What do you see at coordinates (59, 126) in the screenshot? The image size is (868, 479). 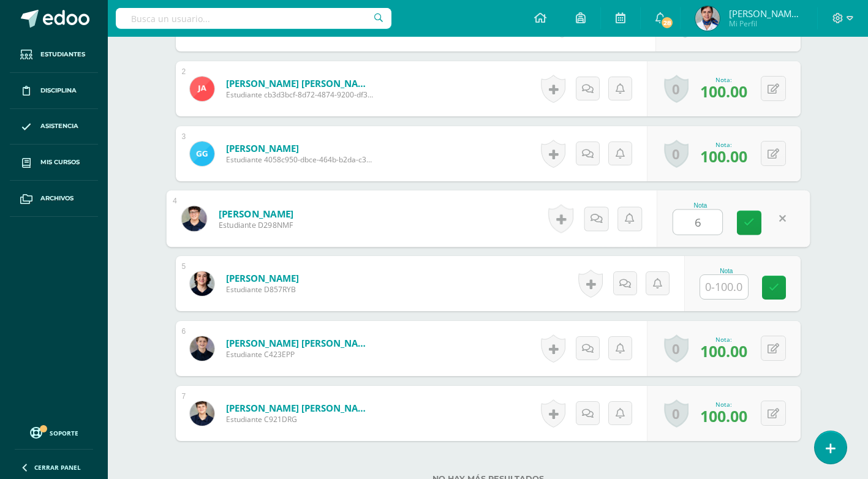 I see `span: Asistencia` at bounding box center [59, 126].